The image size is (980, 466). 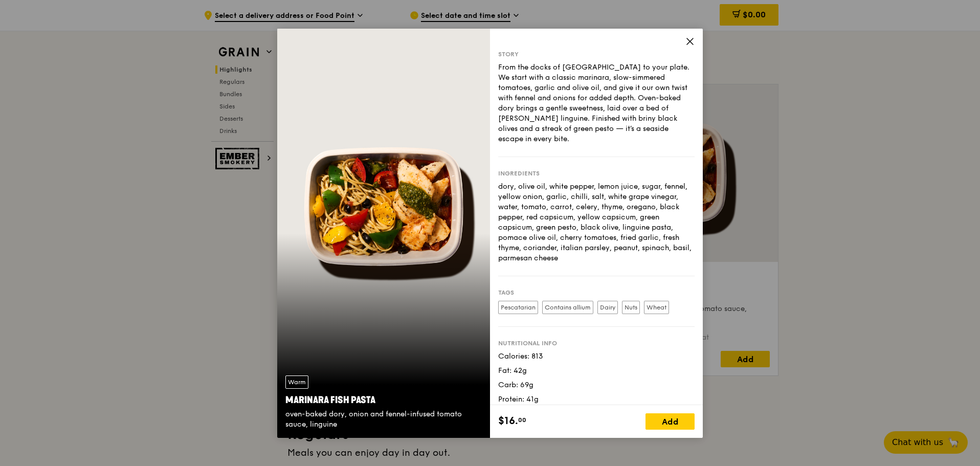 I want to click on div: Story, so click(x=596, y=54).